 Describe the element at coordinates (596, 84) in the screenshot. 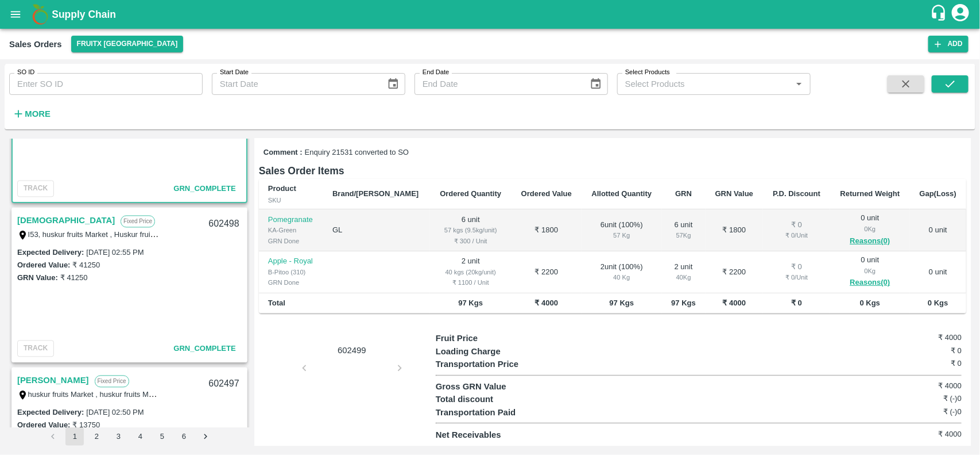

I see `button: Choose date` at that location.